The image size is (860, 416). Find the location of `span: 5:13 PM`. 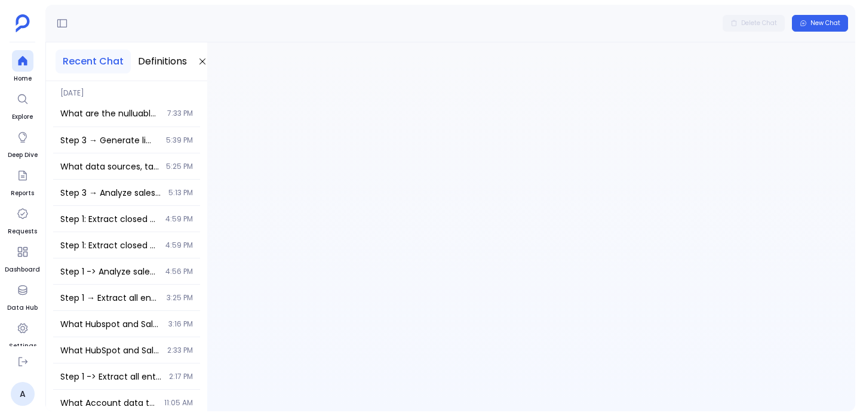

span: 5:13 PM is located at coordinates (180, 193).